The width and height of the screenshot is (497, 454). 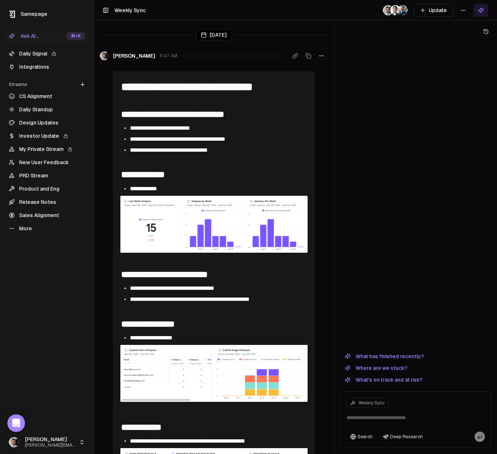 What do you see at coordinates (214, 373) in the screenshot?
I see `img: 2025-09-22_11-41-36.png` at bounding box center [214, 373].